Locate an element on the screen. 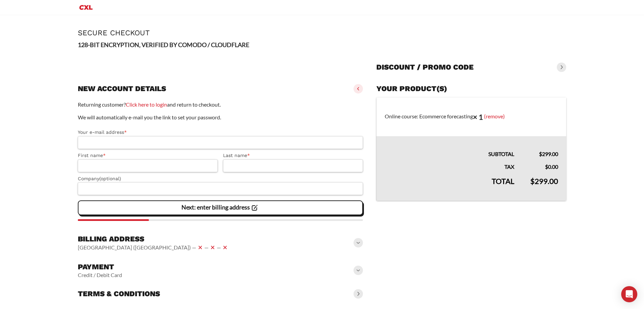 The height and width of the screenshot is (309, 644). label: First name is located at coordinates (148, 155).